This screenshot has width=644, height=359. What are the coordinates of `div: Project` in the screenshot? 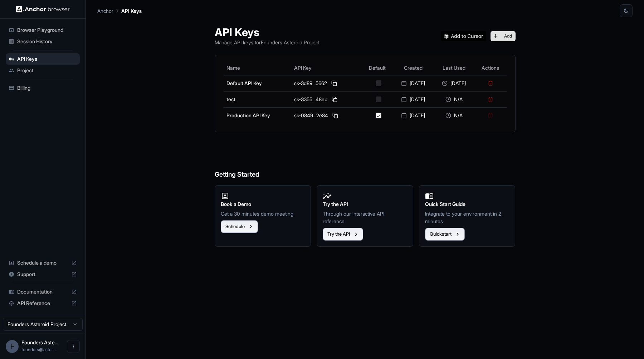 It's located at (43, 70).